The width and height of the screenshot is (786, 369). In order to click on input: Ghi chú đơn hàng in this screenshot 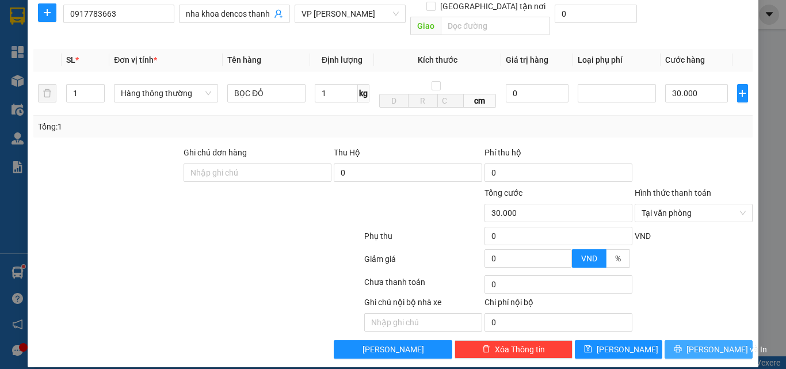, I will do `click(257, 173)`.